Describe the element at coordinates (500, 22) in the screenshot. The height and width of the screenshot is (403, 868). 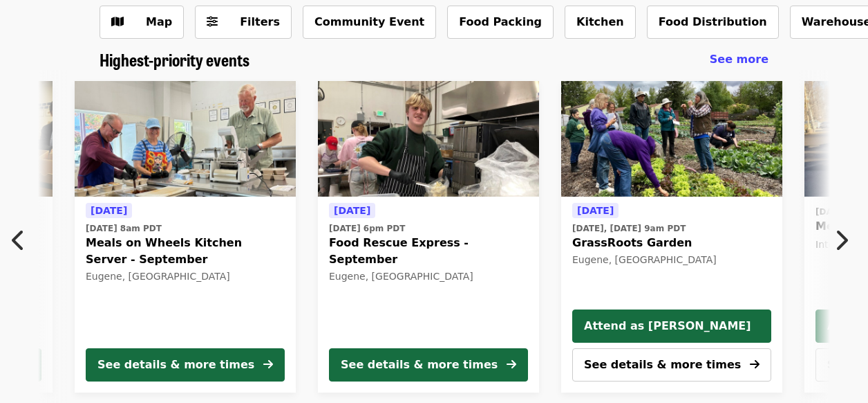
I see `button: Food Packing` at that location.